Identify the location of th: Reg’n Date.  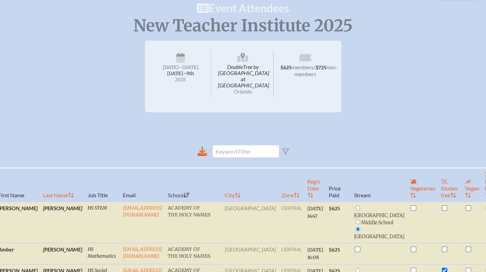
(315, 185).